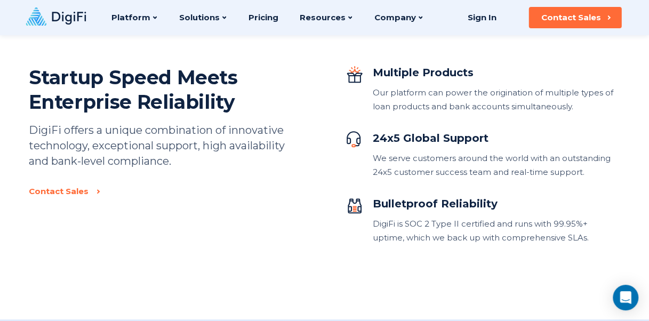 The width and height of the screenshot is (649, 321). Describe the element at coordinates (497, 165) in the screenshot. I see `div: We serve customers around the world with an outstanding 24x5 customer success team and real-time ...` at that location.